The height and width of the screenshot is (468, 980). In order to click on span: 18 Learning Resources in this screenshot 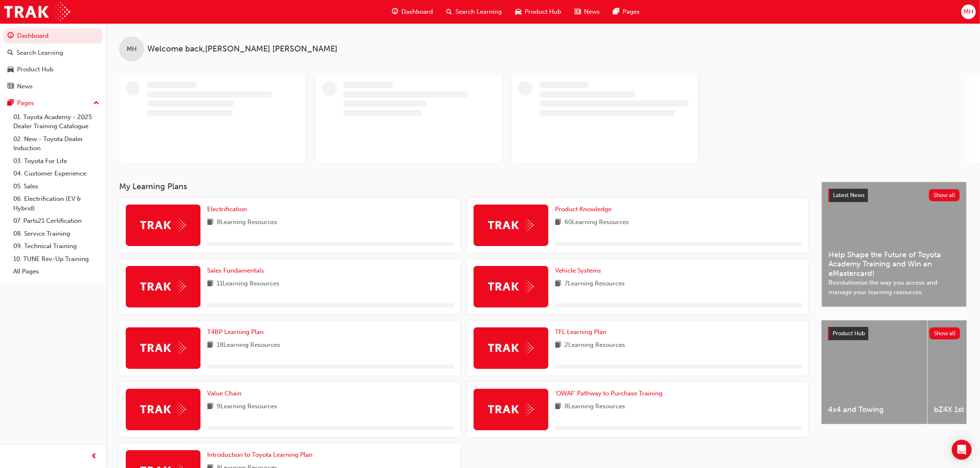, I will do `click(249, 346)`.